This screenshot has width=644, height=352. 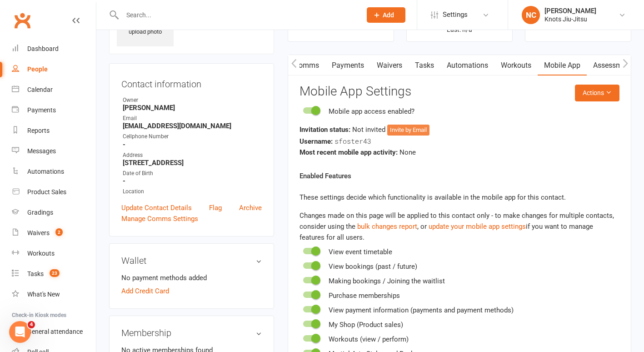 What do you see at coordinates (54, 151) in the screenshot?
I see `a: Messages` at bounding box center [54, 151].